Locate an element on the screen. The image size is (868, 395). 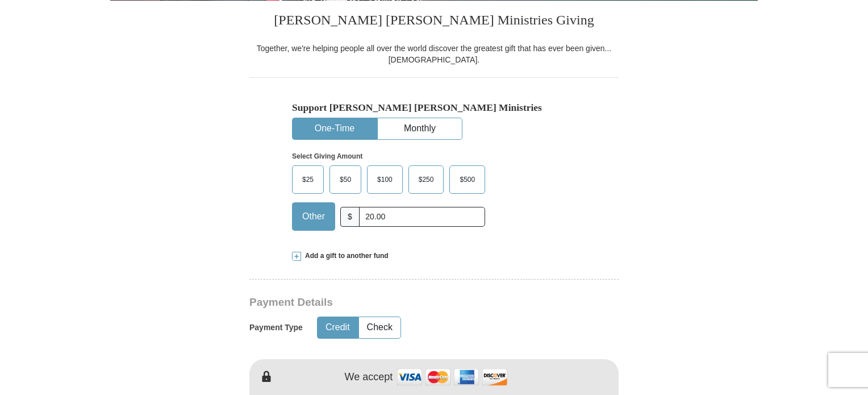
span: $100 is located at coordinates (384, 180).